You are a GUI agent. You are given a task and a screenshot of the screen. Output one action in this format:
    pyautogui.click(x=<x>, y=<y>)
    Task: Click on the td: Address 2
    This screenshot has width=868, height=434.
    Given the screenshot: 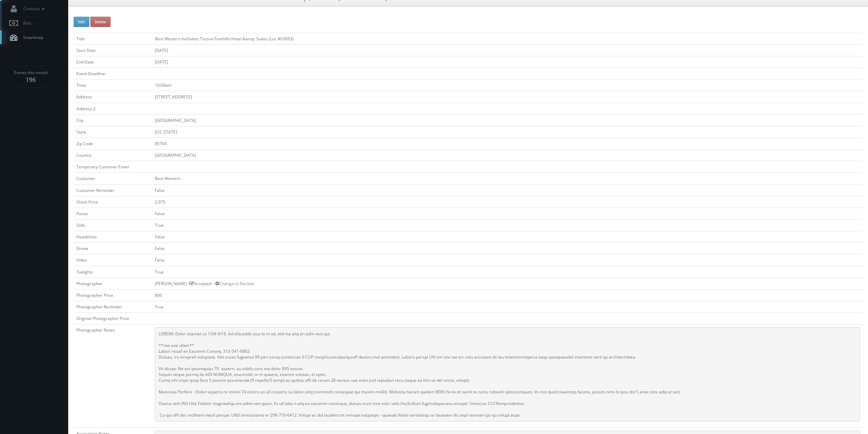 What is the action you would take?
    pyautogui.click(x=113, y=109)
    